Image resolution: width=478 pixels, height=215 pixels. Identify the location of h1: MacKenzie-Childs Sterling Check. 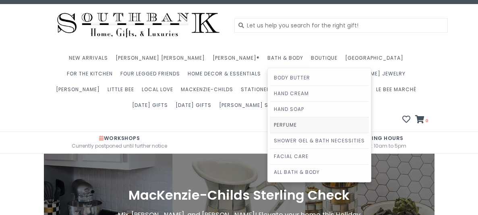
(239, 195).